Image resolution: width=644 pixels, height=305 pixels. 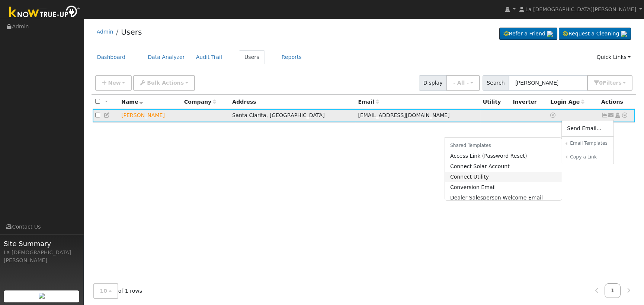 What do you see at coordinates (504, 167) in the screenshot?
I see `a: Connect Solar Account` at bounding box center [504, 167].